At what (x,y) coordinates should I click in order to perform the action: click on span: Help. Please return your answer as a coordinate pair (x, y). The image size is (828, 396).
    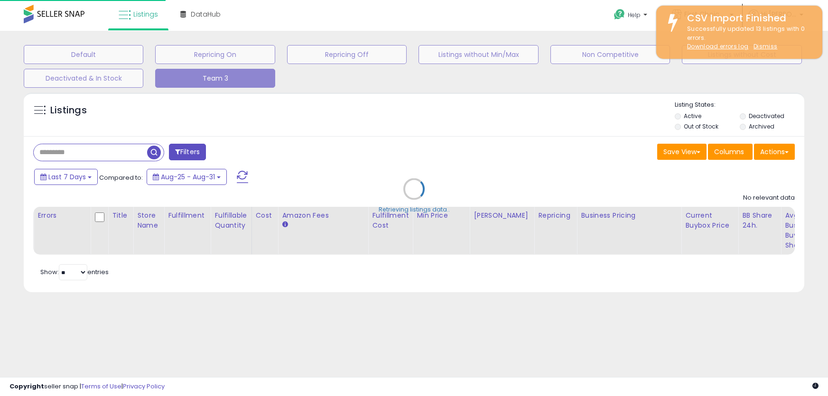
    Looking at the image, I should click on (634, 15).